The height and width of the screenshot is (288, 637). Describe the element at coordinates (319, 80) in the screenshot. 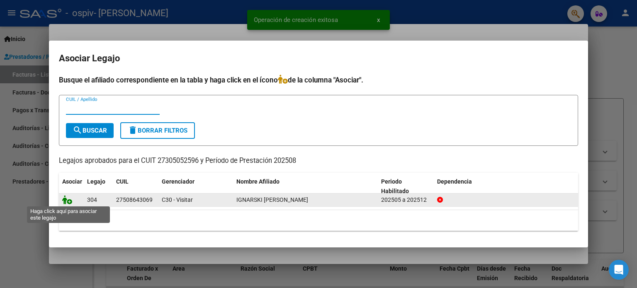

I see `h4: Busque el afiliado correspondiente en la tabla y haga click en el ícono de la columna "Asociar".` at that location.